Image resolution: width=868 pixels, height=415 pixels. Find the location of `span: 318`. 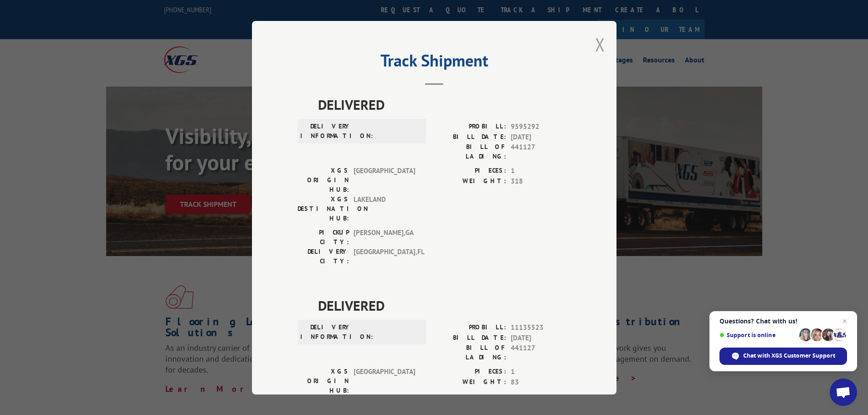

span: 318 is located at coordinates (541, 181).